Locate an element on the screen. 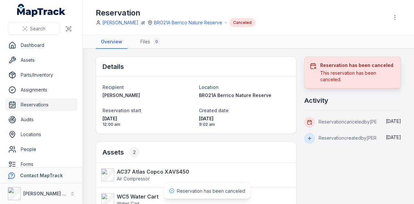  span: at is located at coordinates (143, 23).